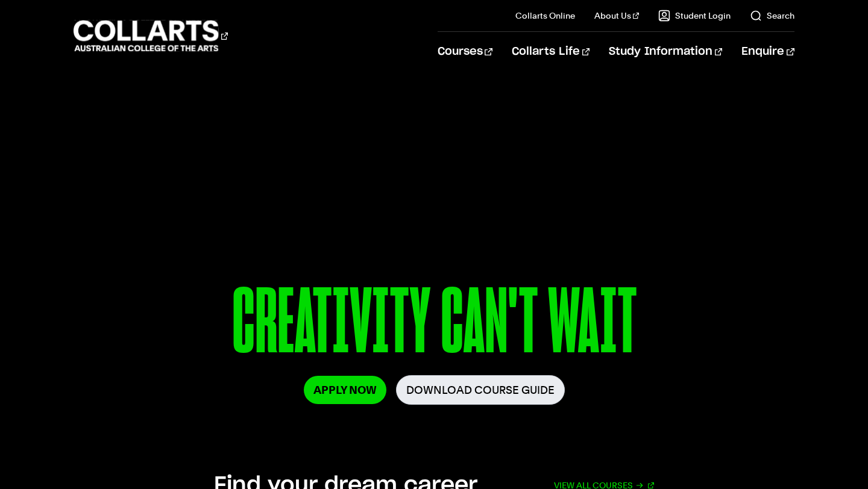  I want to click on div: Go to homepage, so click(150, 36).